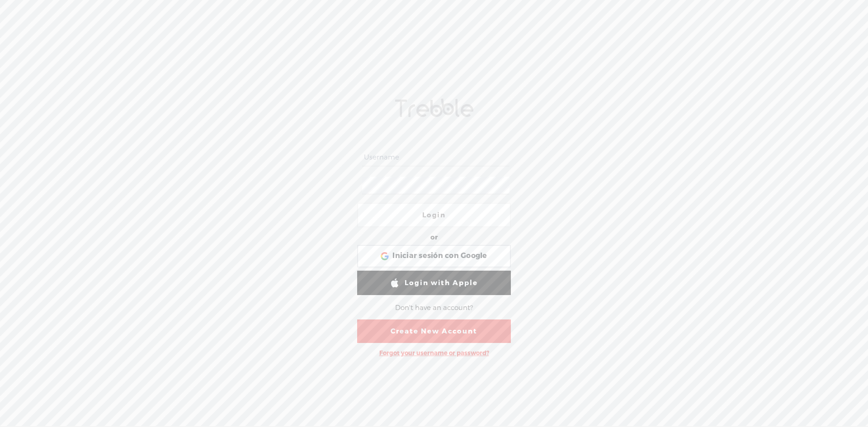 This screenshot has width=868, height=427. What do you see at coordinates (434, 353) in the screenshot?
I see `div: Forgot your username or password?` at bounding box center [434, 353].